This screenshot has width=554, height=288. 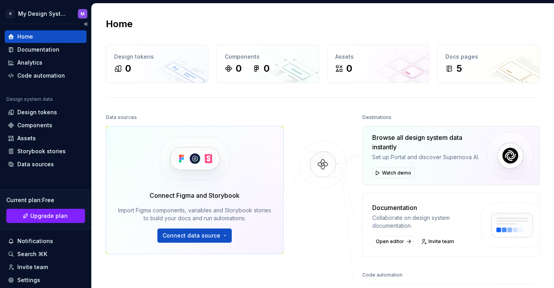 I want to click on div: Current plan : Free, so click(x=46, y=200).